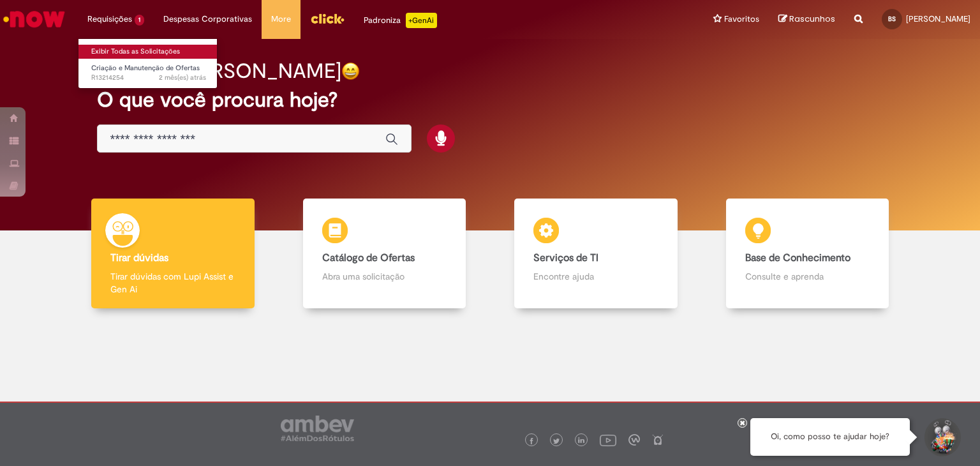 The image size is (980, 466). I want to click on span: Criação e Manutenção de Ofertas, so click(145, 68).